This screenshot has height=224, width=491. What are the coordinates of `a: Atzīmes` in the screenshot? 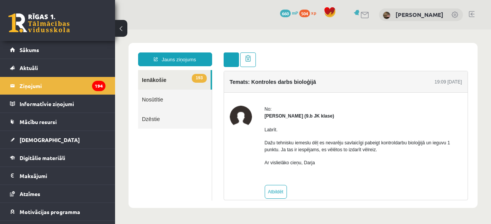 It's located at (58, 194).